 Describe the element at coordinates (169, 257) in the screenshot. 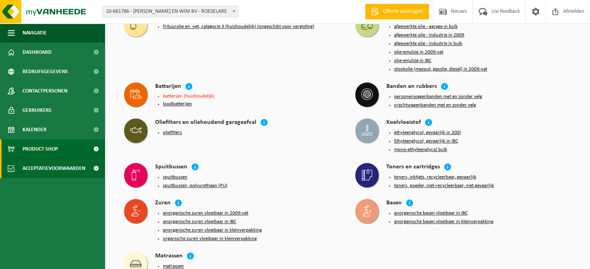

I see `h4: Matrassen` at that location.